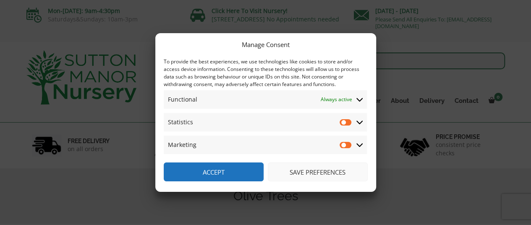 The width and height of the screenshot is (531, 225). What do you see at coordinates (265, 73) in the screenshot?
I see `div: To provide the best experiences, we use technologies like cookies to store and/or access device i...` at bounding box center [265, 73].